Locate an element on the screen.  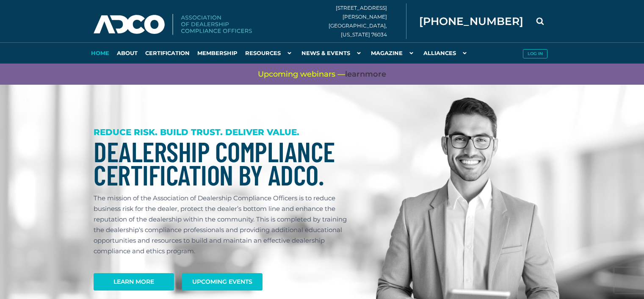
a: Alliances is located at coordinates (446, 53).